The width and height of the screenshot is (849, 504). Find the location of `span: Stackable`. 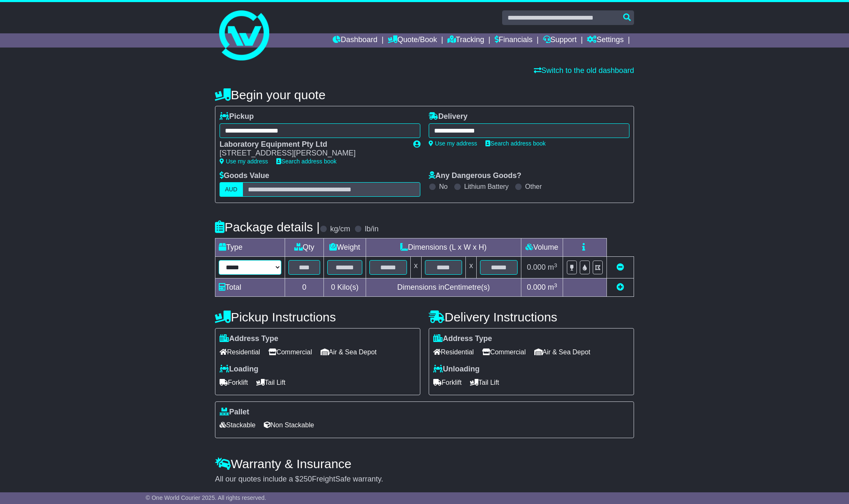

span: Stackable is located at coordinates (238, 425).